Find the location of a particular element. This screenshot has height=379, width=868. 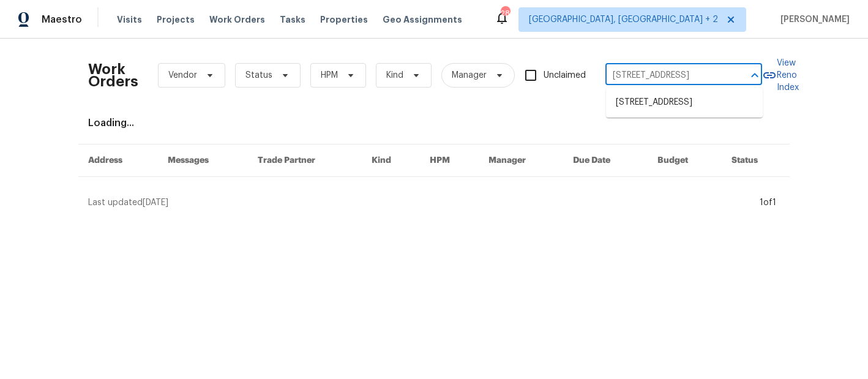

a: View Reno Index is located at coordinates (780, 75).